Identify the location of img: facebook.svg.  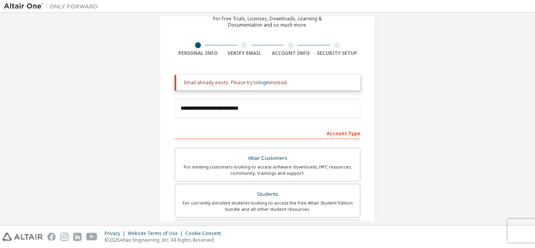
(51, 236).